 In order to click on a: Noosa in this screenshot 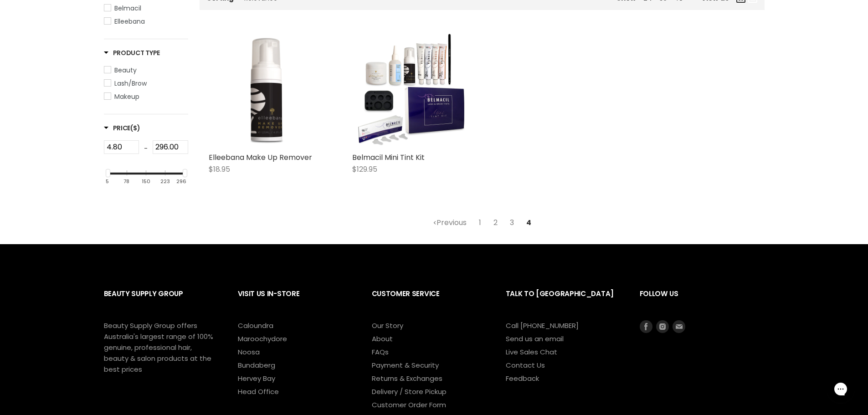, I will do `click(249, 352)`.